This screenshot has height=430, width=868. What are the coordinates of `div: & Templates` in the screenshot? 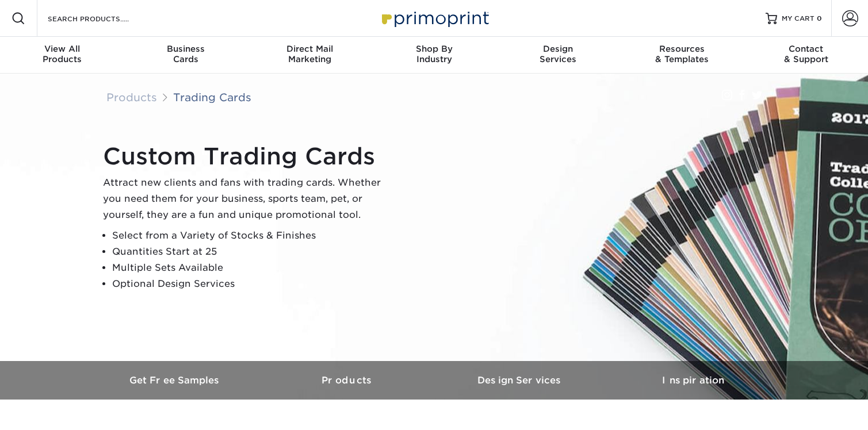 It's located at (683, 54).